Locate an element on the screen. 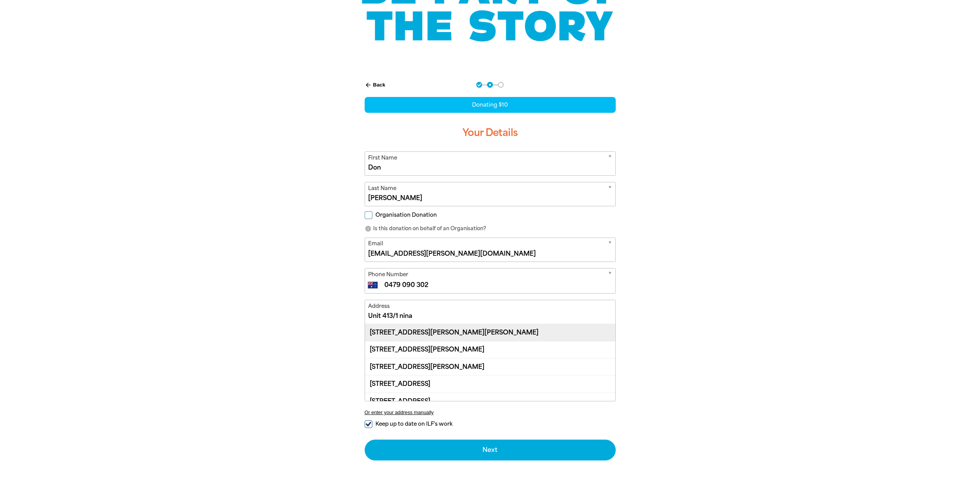 The height and width of the screenshot is (496, 980). div: Donating $10 is located at coordinates (490, 105).